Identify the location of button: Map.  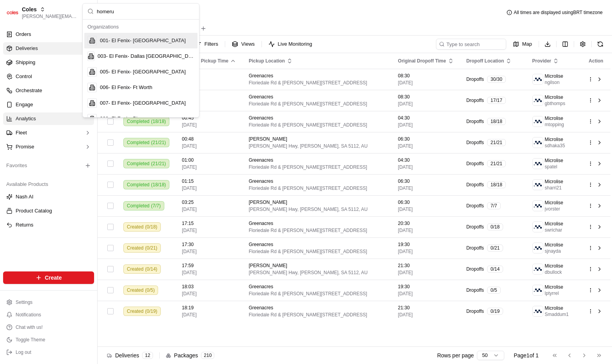
(522, 44).